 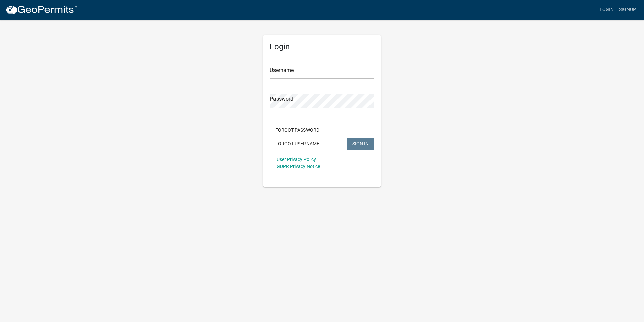 What do you see at coordinates (360, 144) in the screenshot?
I see `button: SIGN IN` at bounding box center [360, 144].